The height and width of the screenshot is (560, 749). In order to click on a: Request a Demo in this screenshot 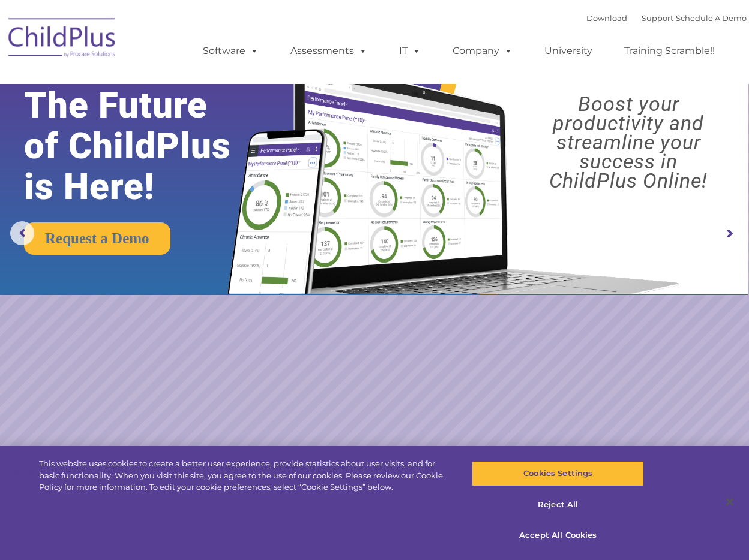, I will do `click(97, 238)`.